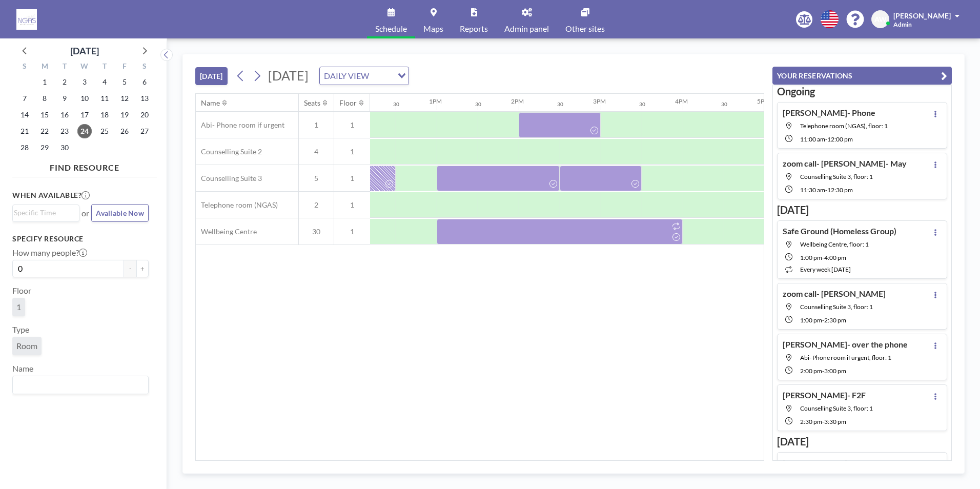 This screenshot has width=980, height=489. Describe the element at coordinates (435, 101) in the screenshot. I see `div: 1PM` at that location.